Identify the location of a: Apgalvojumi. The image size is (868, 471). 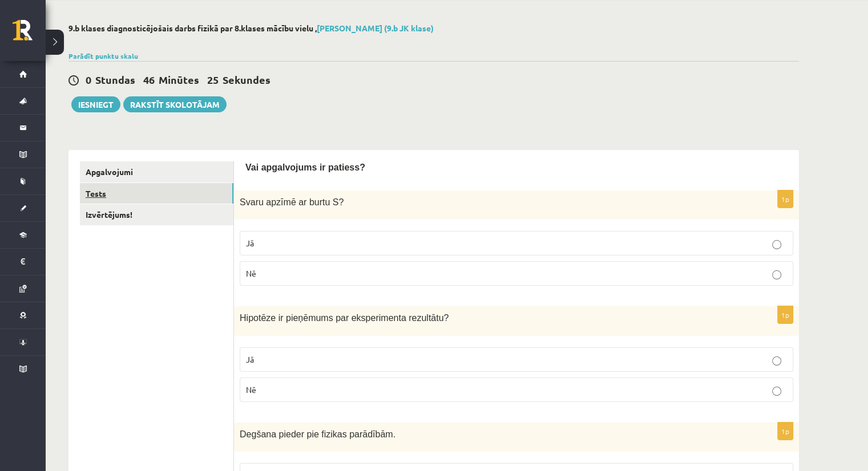
(156, 172).